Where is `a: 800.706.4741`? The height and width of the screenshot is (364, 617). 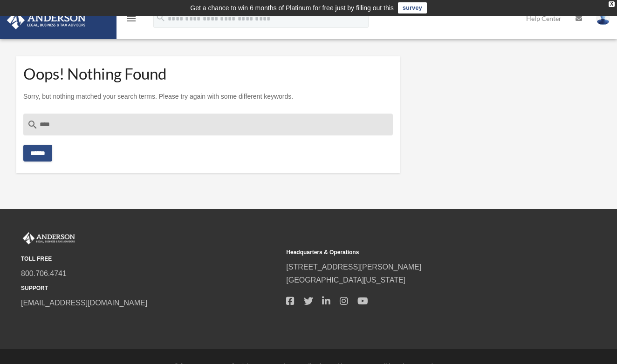 a: 800.706.4741 is located at coordinates (43, 273).